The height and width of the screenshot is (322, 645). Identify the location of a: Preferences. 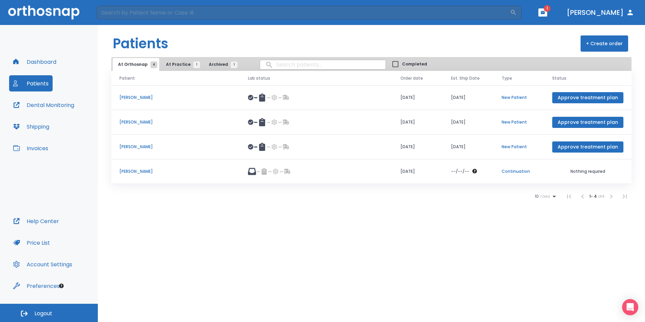
(36, 286).